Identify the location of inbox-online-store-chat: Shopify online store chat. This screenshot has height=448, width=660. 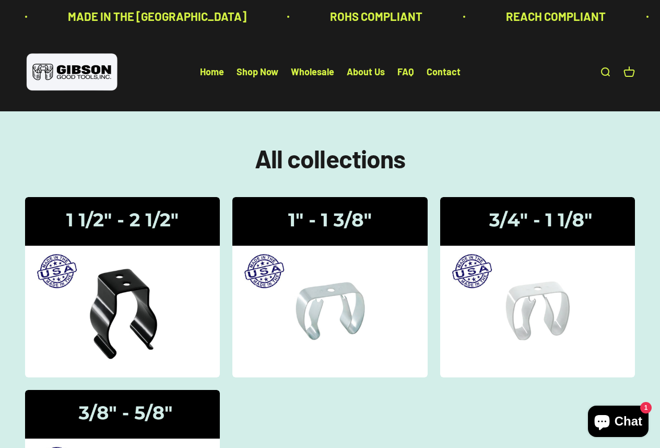
(618, 422).